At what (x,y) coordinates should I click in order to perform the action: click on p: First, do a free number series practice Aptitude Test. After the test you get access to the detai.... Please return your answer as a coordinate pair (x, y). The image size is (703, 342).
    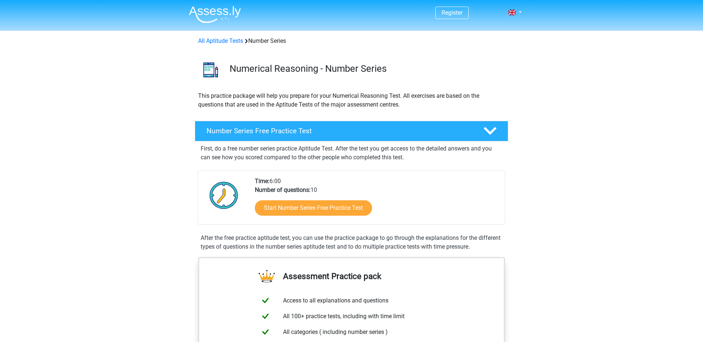
    Looking at the image, I should click on (351, 153).